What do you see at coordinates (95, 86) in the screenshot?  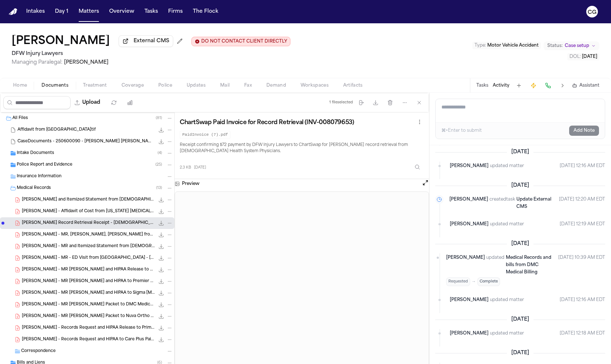 I see `span: Treatment` at bounding box center [95, 86].